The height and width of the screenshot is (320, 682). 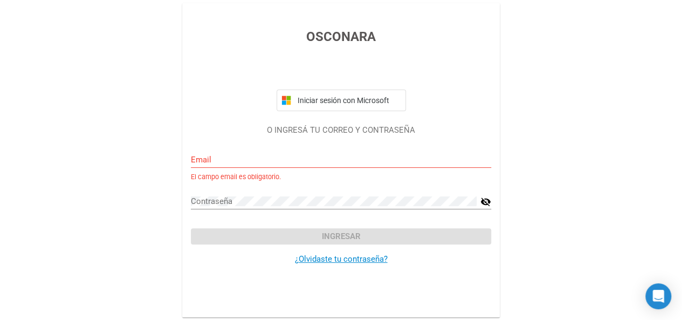 What do you see at coordinates (658, 296) in the screenshot?
I see `div: Open Intercom Messenger` at bounding box center [658, 296].